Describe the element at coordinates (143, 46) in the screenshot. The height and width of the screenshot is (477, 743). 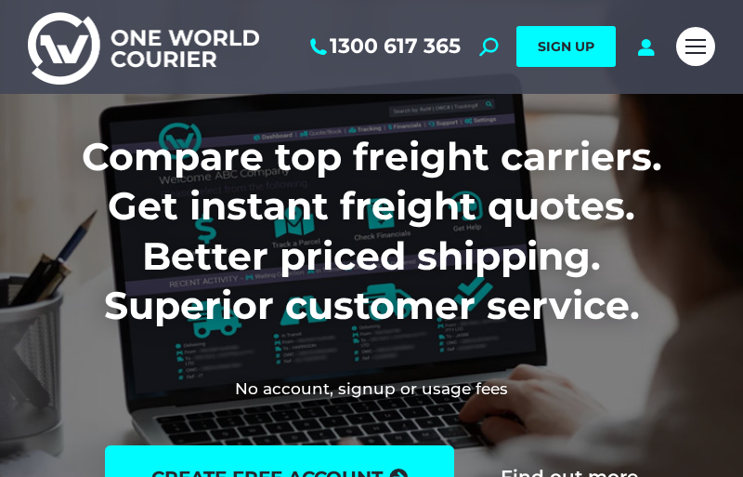
I see `img: One World Courier` at that location.